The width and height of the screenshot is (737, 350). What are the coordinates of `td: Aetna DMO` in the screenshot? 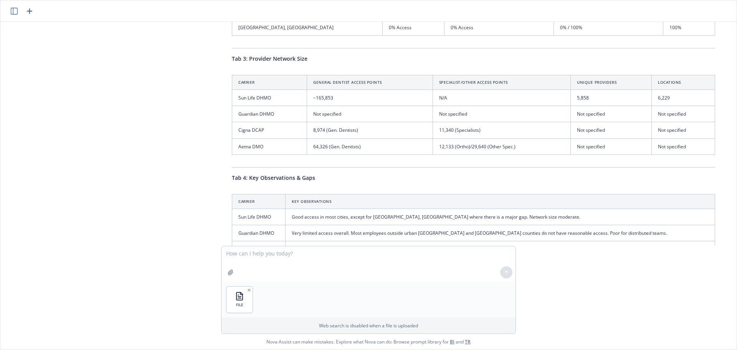 It's located at (270, 146).